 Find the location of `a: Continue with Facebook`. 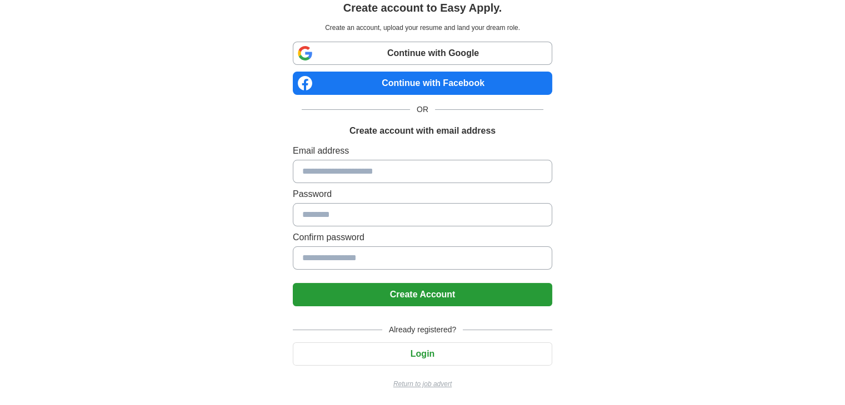

a: Continue with Facebook is located at coordinates (422, 83).